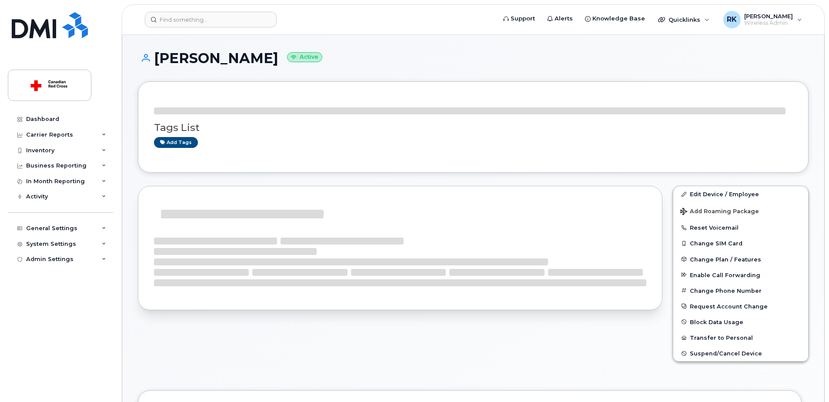 Image resolution: width=829 pixels, height=402 pixels. I want to click on button: Add Roaming Package, so click(741, 211).